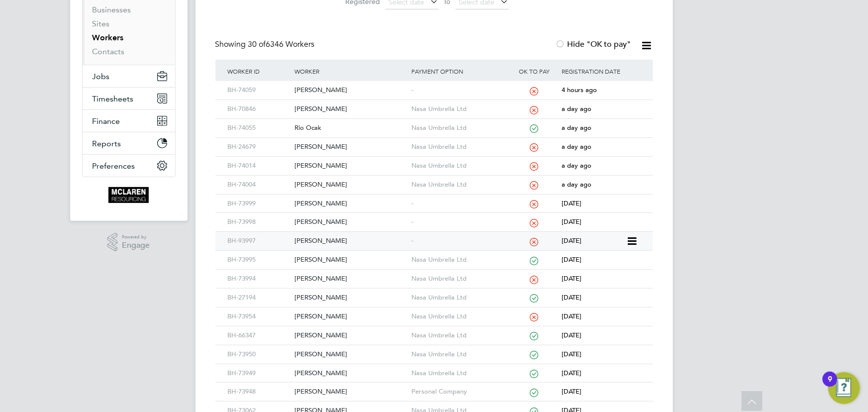 Image resolution: width=868 pixels, height=412 pixels. What do you see at coordinates (259, 128) in the screenshot?
I see `div: BH-74055` at bounding box center [259, 128].